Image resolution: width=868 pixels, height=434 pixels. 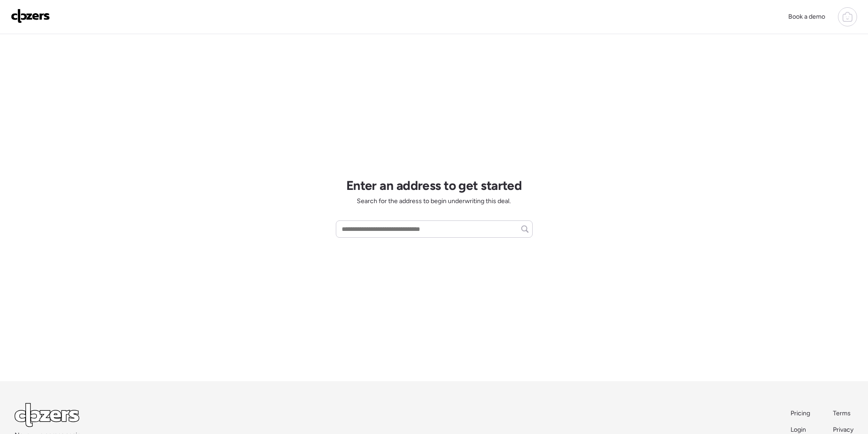 What do you see at coordinates (800, 413) in the screenshot?
I see `span: Pricing` at bounding box center [800, 413].